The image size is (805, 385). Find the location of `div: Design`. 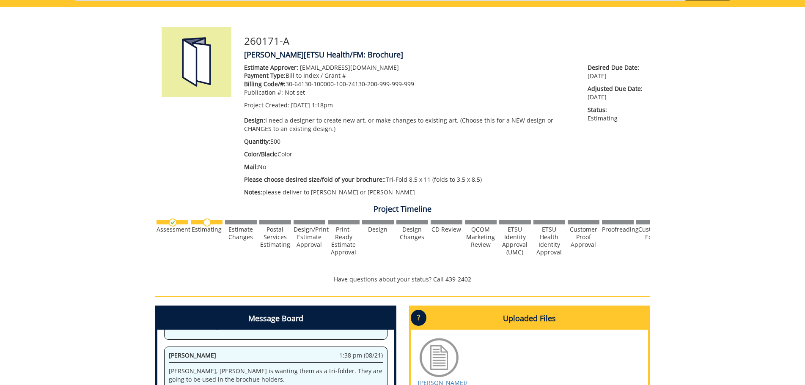

div: Design is located at coordinates (378, 230).